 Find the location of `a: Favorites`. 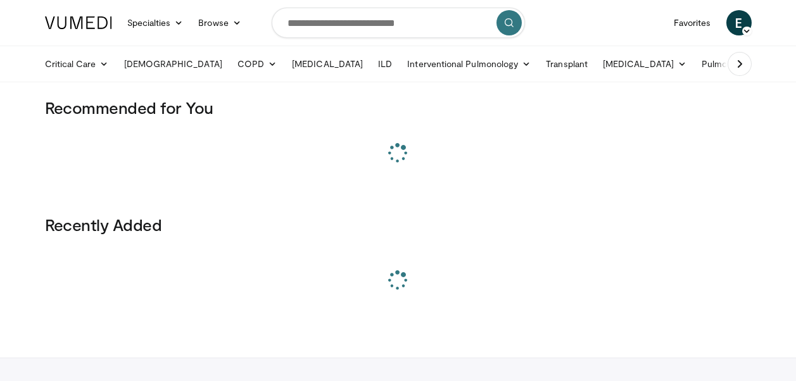

a: Favorites is located at coordinates (692, 23).